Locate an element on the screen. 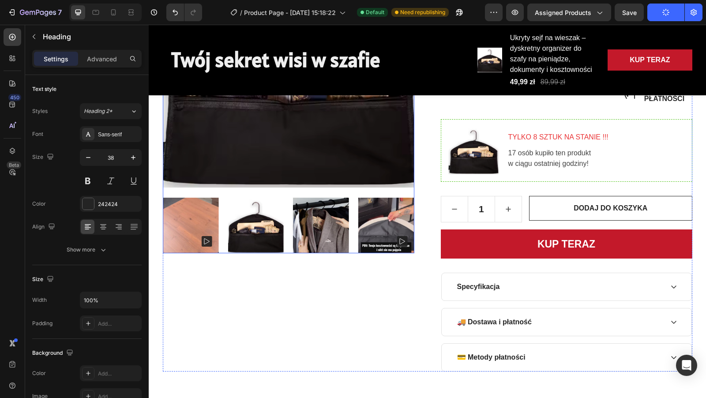 The width and height of the screenshot is (706, 398). button: Show more is located at coordinates (87, 250).